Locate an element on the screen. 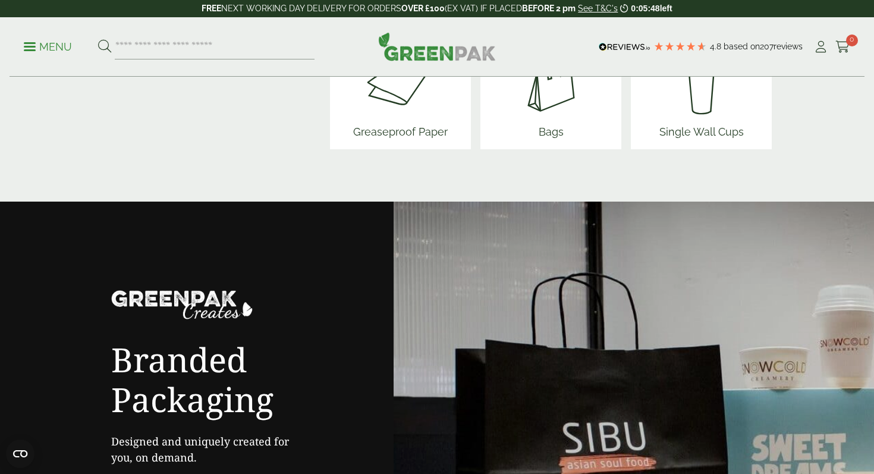 Image resolution: width=874 pixels, height=474 pixels. i: Cart is located at coordinates (842, 47).